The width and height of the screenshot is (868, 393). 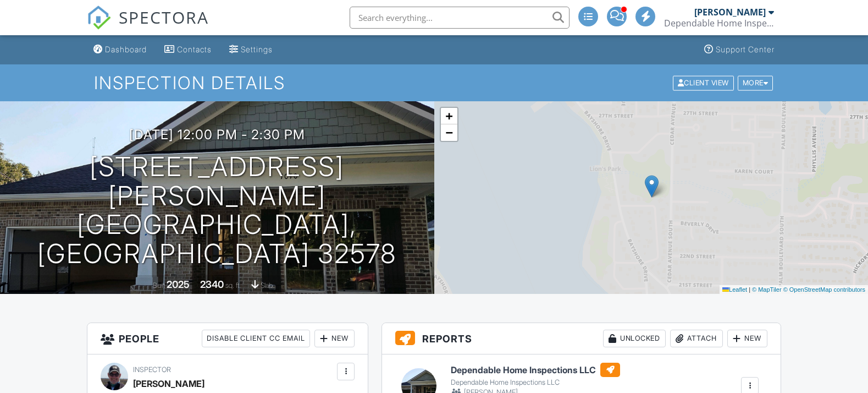 I want to click on a: © OpenStreetMap contributors, so click(x=824, y=289).